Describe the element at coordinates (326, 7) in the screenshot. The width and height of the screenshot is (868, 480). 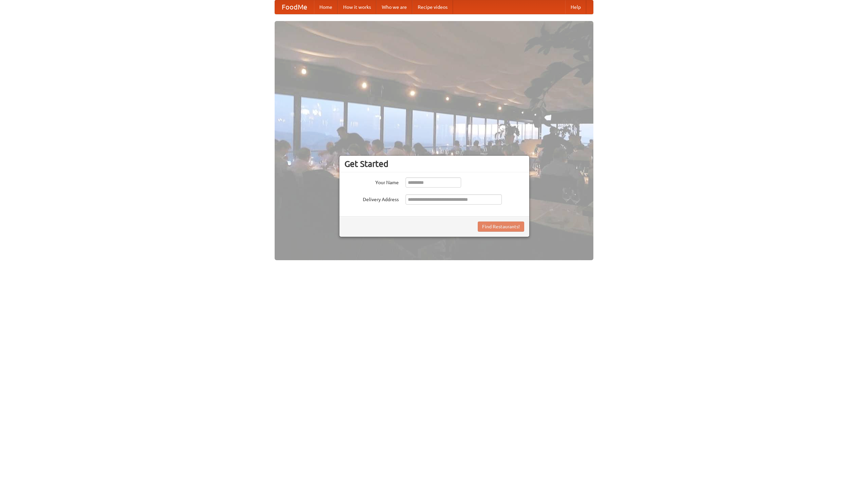
I see `a: Home` at that location.